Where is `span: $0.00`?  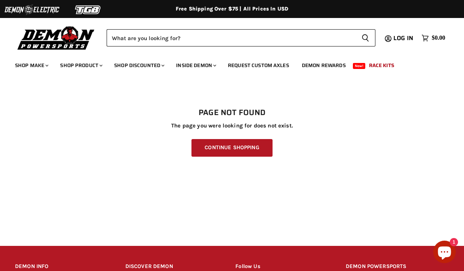
span: $0.00 is located at coordinates (438, 38).